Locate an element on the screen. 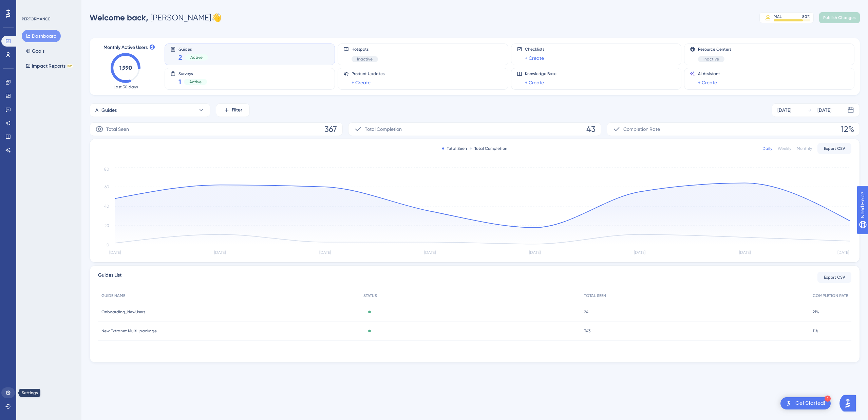  button: Impact ReportsBETA is located at coordinates (49, 66).